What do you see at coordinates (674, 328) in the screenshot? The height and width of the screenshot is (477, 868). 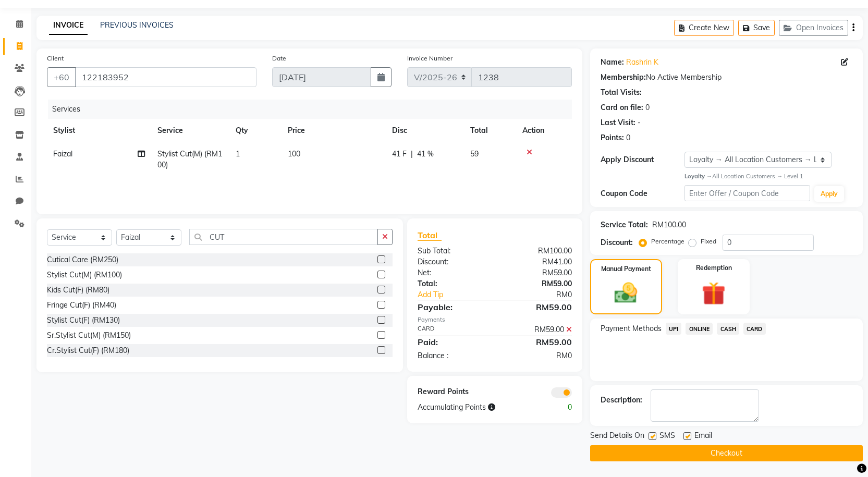 I see `span: UPI` at bounding box center [674, 328].